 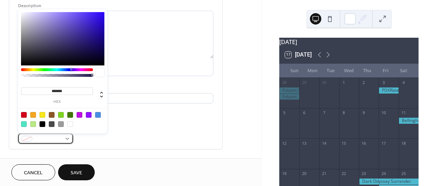 I want to click on div: Folsom, so click(x=289, y=97).